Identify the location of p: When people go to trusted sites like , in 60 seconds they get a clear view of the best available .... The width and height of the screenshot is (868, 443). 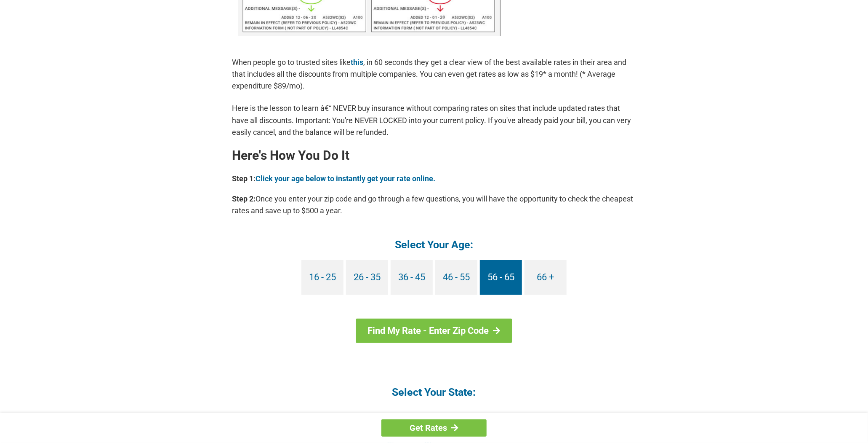
(434, 74).